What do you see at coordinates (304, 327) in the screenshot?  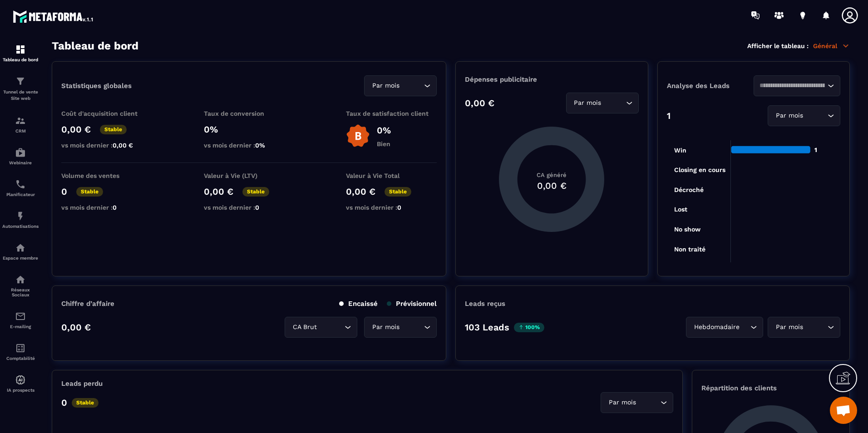 I see `span: CA Brut` at bounding box center [304, 327].